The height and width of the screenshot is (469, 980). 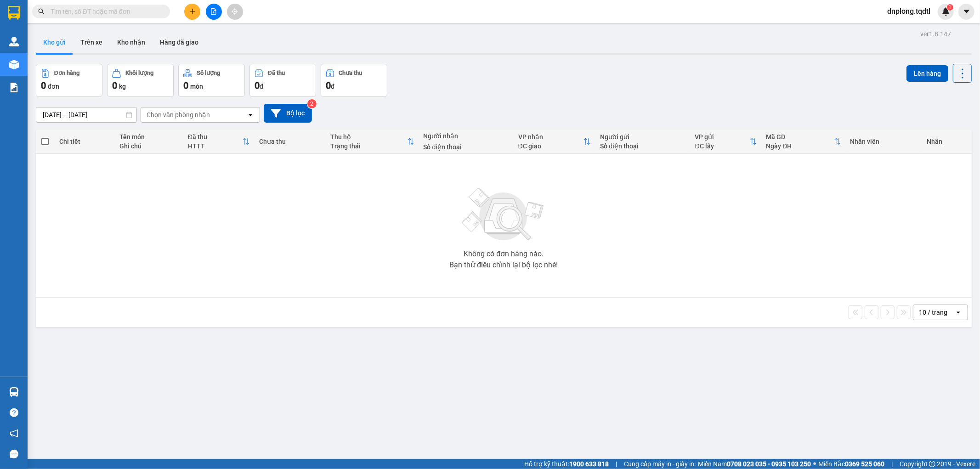 What do you see at coordinates (933, 464) in the screenshot?
I see `span: copyright` at bounding box center [933, 464].